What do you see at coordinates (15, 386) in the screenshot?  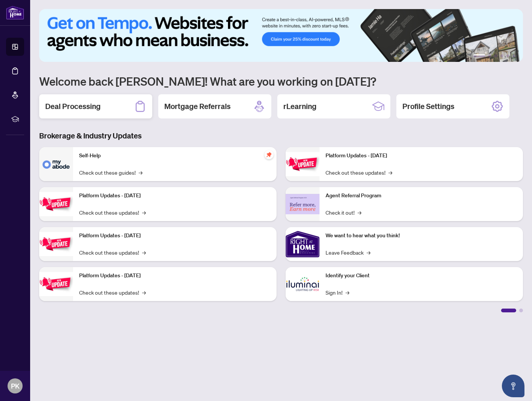 I see `span: PK` at bounding box center [15, 386].